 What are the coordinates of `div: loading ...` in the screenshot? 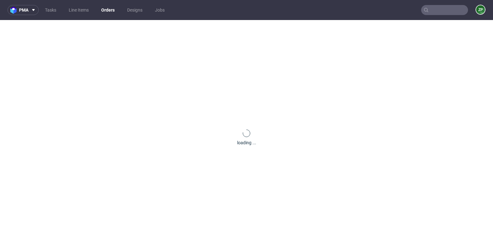 It's located at (246, 142).